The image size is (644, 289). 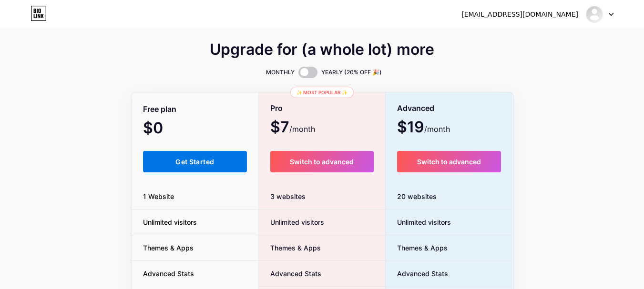 What do you see at coordinates (322, 197) in the screenshot?
I see `div: 3 websites` at bounding box center [322, 197].